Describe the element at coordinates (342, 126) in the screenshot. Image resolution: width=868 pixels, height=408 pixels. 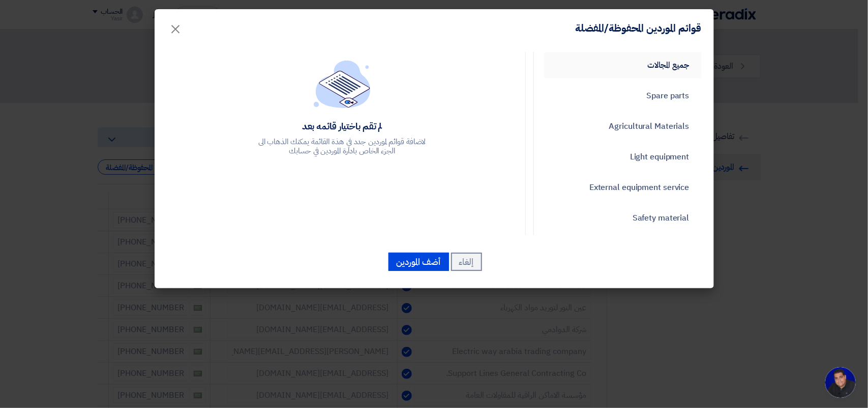
I see `div: لم تقم باختيار قائمه بعد` at that location.